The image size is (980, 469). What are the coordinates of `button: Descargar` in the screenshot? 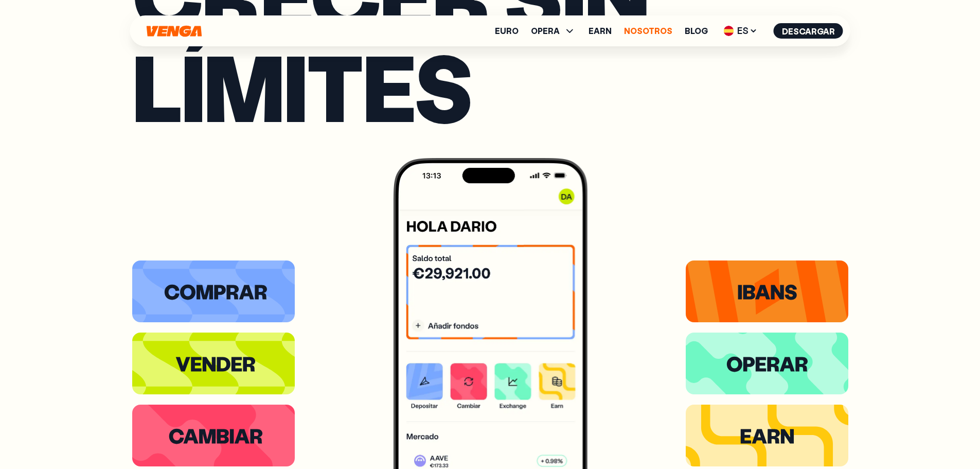 It's located at (809, 30).